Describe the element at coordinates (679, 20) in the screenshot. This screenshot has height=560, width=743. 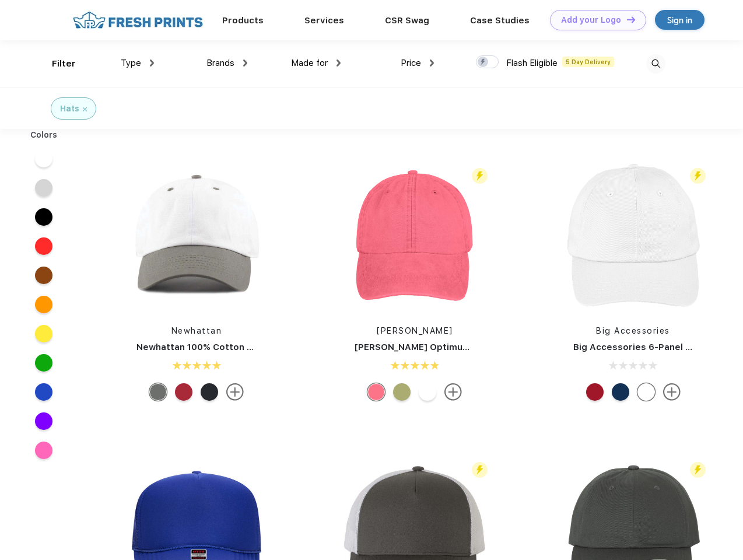
I see `div: Sign in` at that location.